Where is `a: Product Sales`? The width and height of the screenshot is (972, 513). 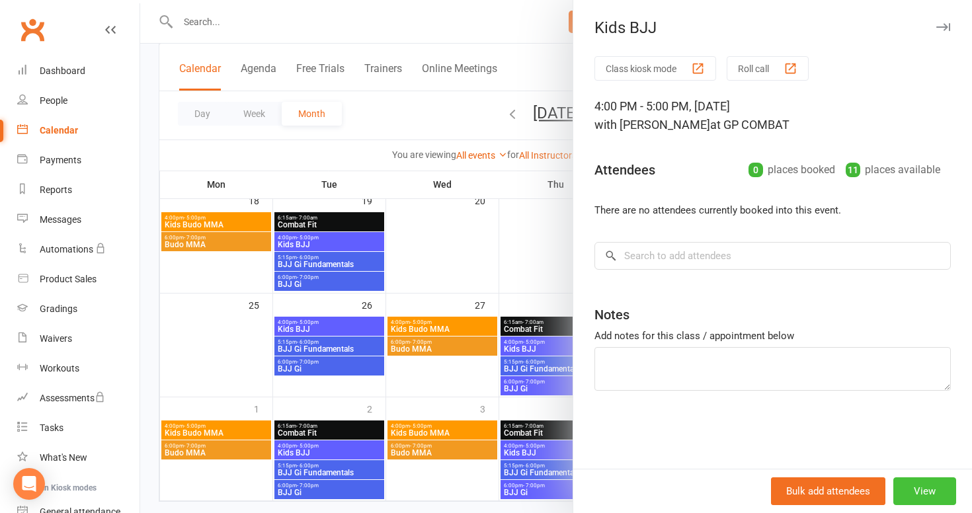
a: Product Sales is located at coordinates (78, 279).